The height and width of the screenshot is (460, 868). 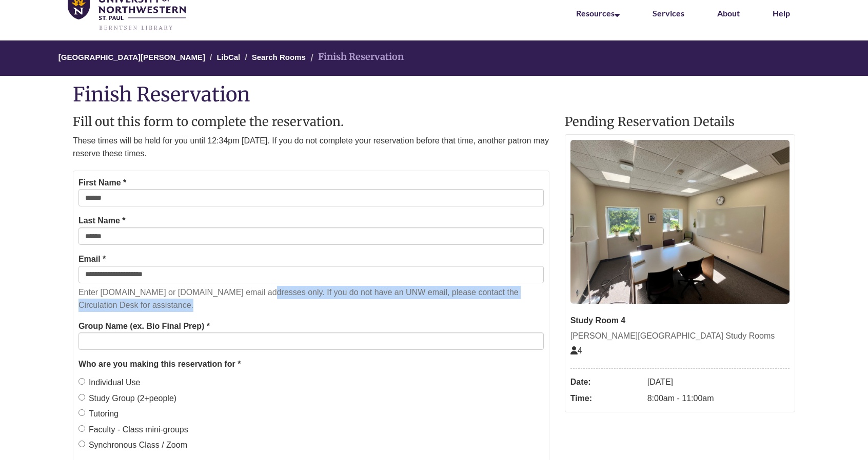 What do you see at coordinates (278, 56) in the screenshot?
I see `a: Search Rooms` at bounding box center [278, 56].